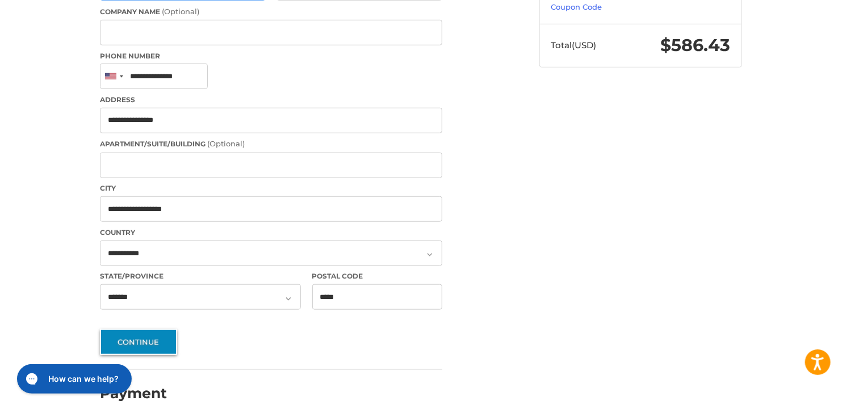  Describe the element at coordinates (271, 56) in the screenshot. I see `label: Phone Number` at that location.